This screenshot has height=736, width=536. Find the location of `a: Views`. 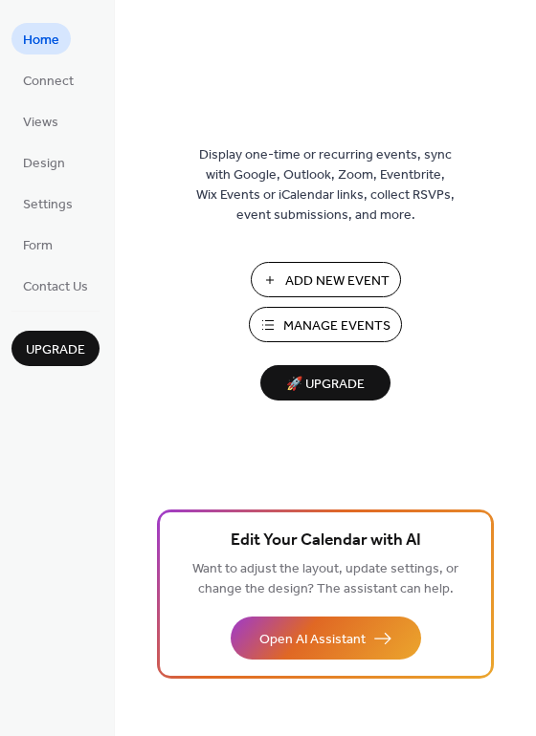

a: Views is located at coordinates (40, 121).